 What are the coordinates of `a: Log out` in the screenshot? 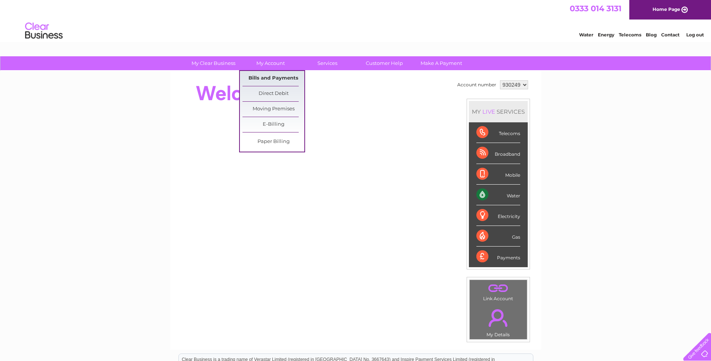 It's located at (695, 35).